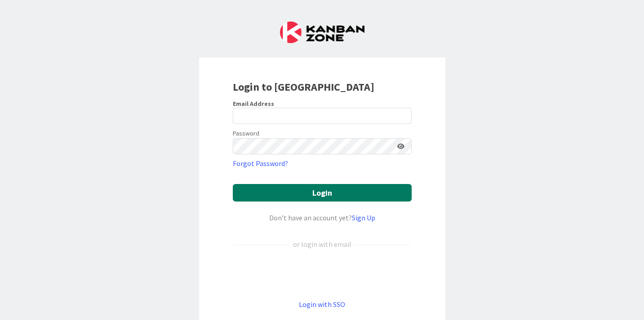  I want to click on img: Kanban Zone, so click(322, 32).